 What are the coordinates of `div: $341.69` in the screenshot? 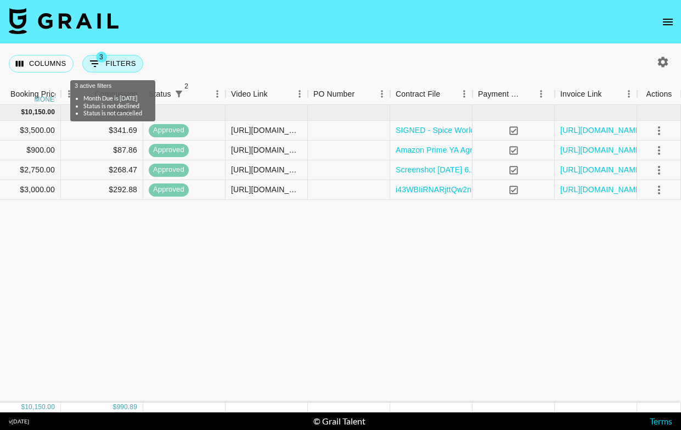 It's located at (102, 131).